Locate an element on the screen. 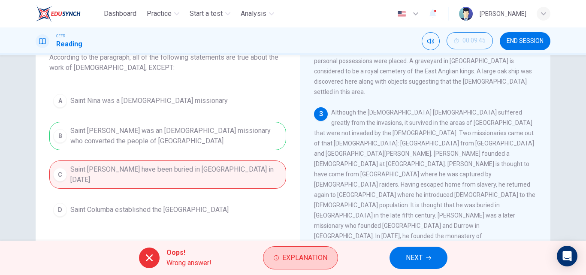  button: Explanation is located at coordinates (300, 258).